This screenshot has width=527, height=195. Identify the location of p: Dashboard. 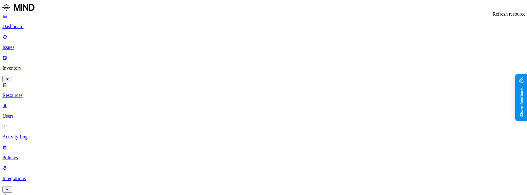
(263, 27).